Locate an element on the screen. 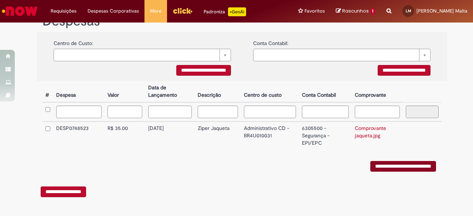 Image resolution: width=473 pixels, height=216 pixels. span: Despesas Corporativas is located at coordinates (113, 11).